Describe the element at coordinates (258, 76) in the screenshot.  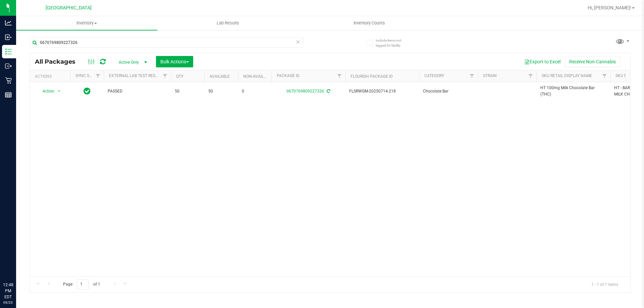
I see `a: Non-Available` at that location.